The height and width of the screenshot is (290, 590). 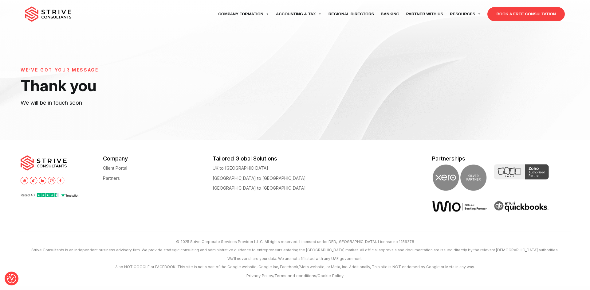 I want to click on h1: Thank you, so click(x=139, y=85).